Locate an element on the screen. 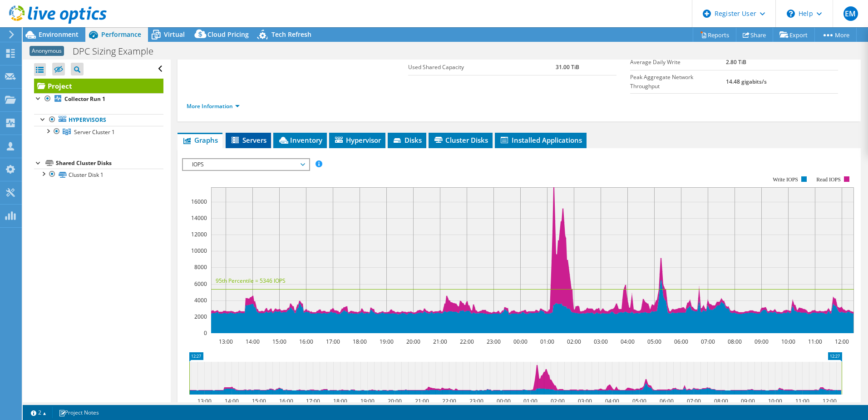 This screenshot has height=420, width=868. text: 95th Percentile = 5346 IOPS is located at coordinates (250, 281).